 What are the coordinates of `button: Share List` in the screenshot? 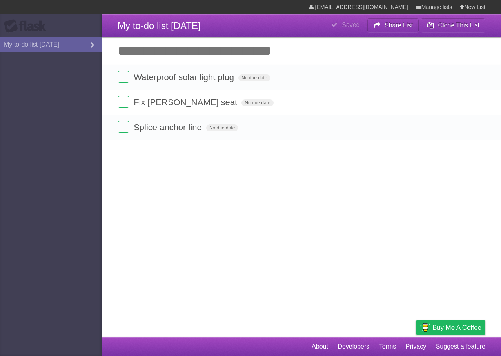 It's located at (393, 25).